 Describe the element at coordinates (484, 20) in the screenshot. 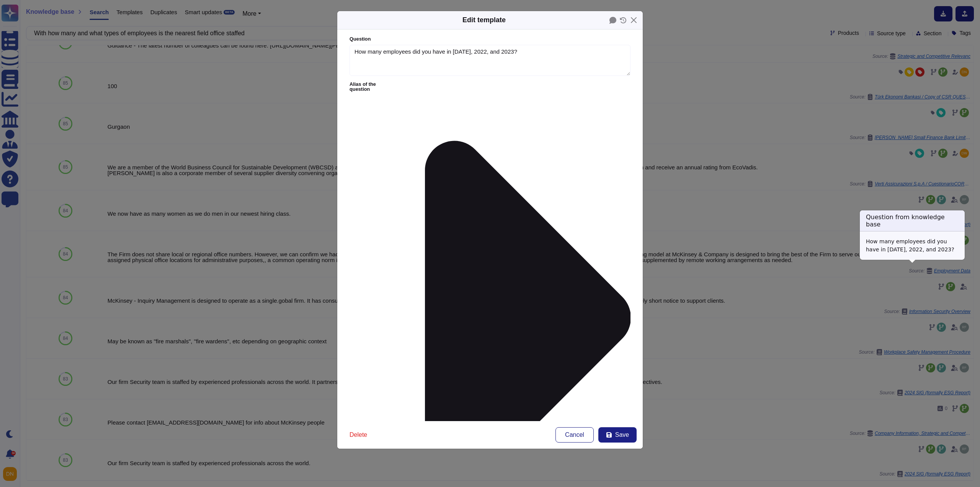

I see `div: Edit template` at that location.